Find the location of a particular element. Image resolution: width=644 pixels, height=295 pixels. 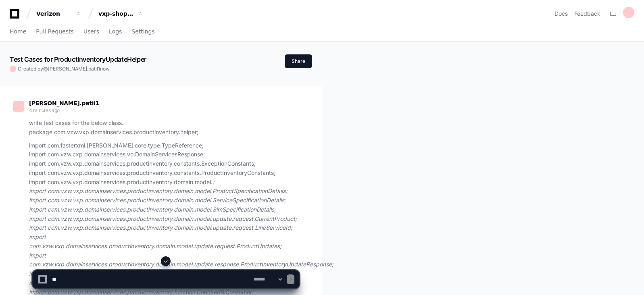

span: Created by is located at coordinates (63, 69).